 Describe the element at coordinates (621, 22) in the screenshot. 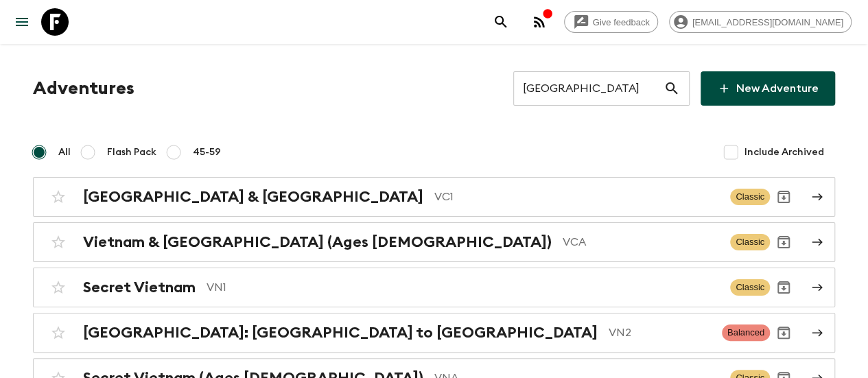

I see `span: Give feedback` at that location.